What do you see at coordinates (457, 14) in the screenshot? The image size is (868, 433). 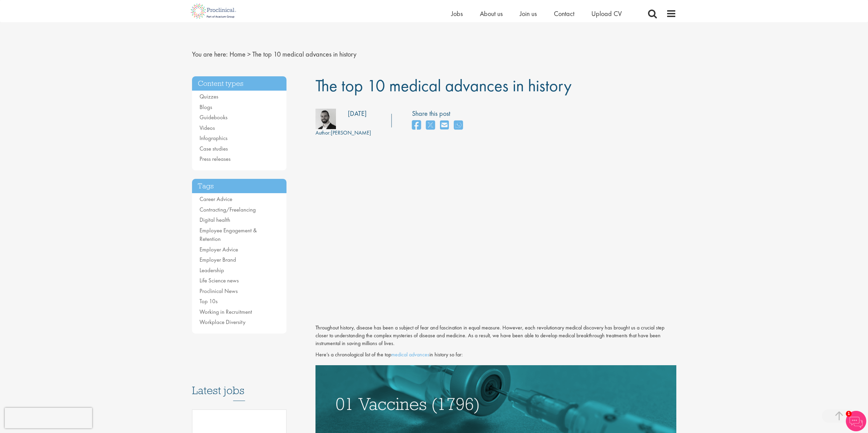 I see `span: Jobs` at bounding box center [457, 14].